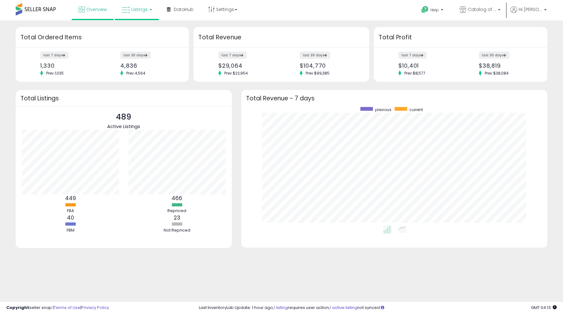 The width and height of the screenshot is (563, 314). What do you see at coordinates (184, 9) in the screenshot?
I see `span: DataHub` at bounding box center [184, 9].